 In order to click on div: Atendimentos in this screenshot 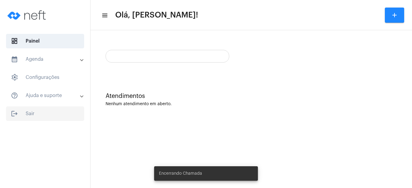, I will do `click(251, 96)`.